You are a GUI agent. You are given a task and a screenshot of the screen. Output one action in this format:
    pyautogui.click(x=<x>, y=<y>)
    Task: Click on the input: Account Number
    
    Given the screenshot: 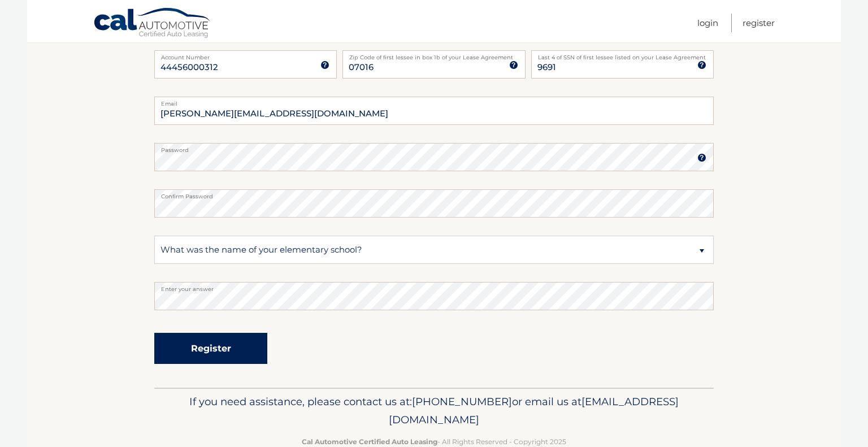 What is the action you would take?
    pyautogui.click(x=245, y=64)
    